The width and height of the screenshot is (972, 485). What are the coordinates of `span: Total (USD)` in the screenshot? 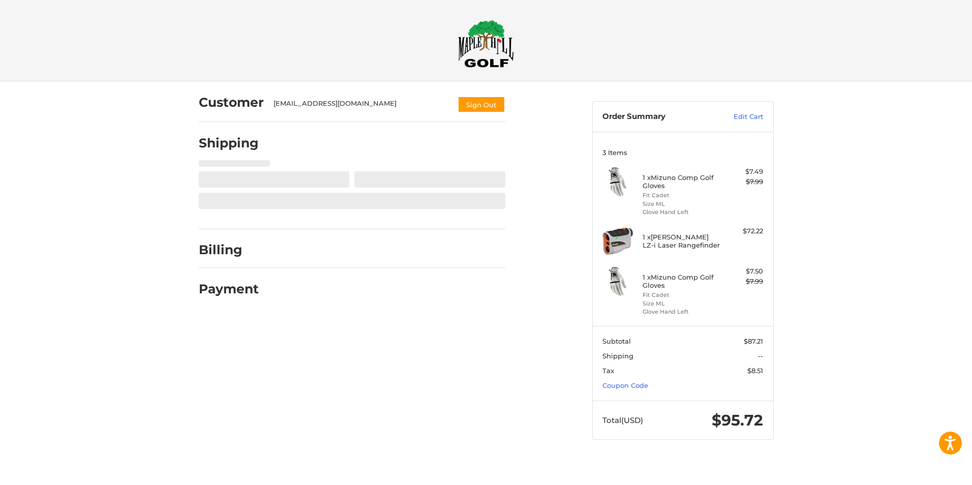 It's located at (623, 420).